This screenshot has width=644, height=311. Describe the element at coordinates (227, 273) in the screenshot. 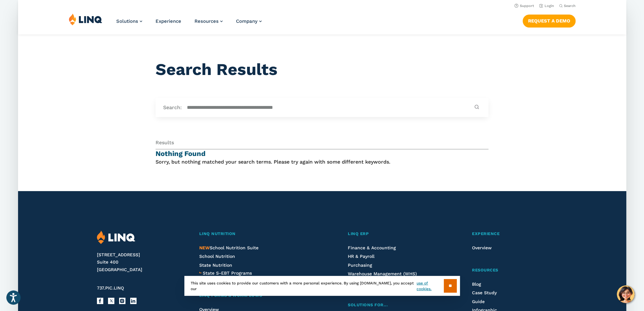

I see `span: State S-EBT Programs` at that location.